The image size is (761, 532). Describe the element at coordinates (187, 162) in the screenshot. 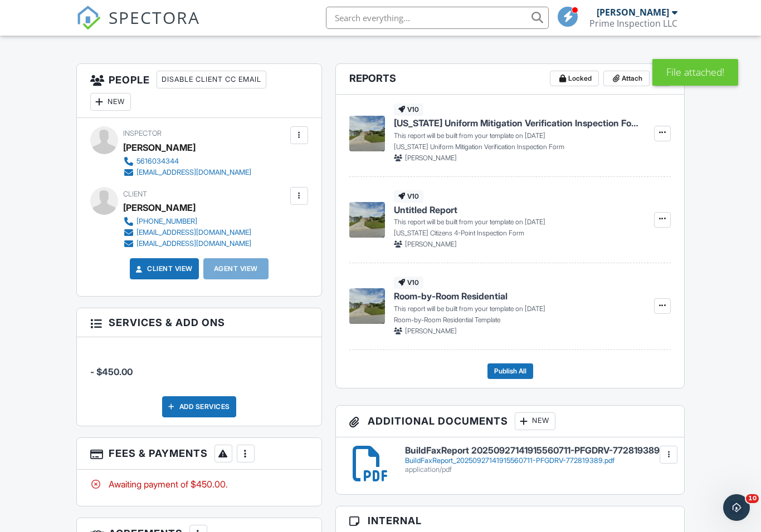

I see `a: 5616034344` at that location.